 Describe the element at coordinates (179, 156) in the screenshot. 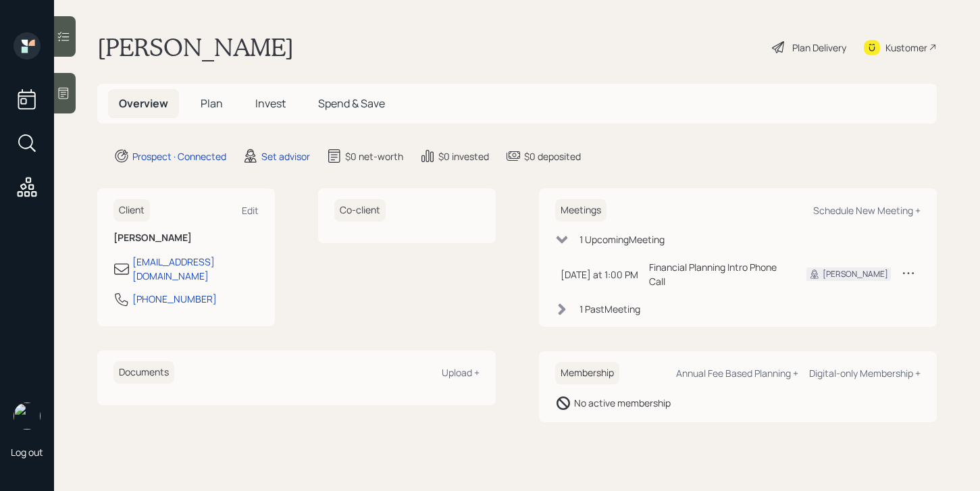

I see `div: Prospect · Connected` at that location.